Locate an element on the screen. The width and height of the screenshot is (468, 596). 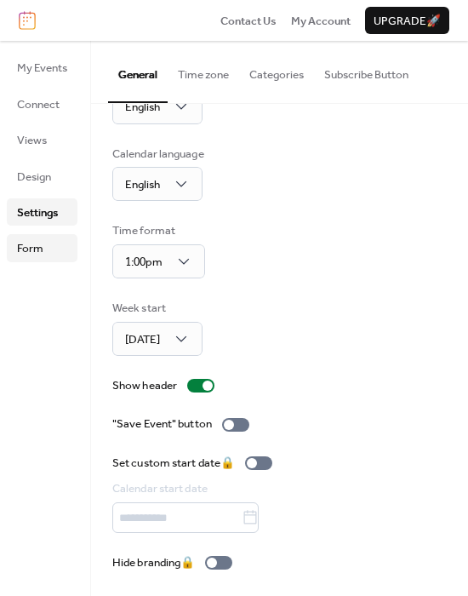
span: Views is located at coordinates (31, 140).